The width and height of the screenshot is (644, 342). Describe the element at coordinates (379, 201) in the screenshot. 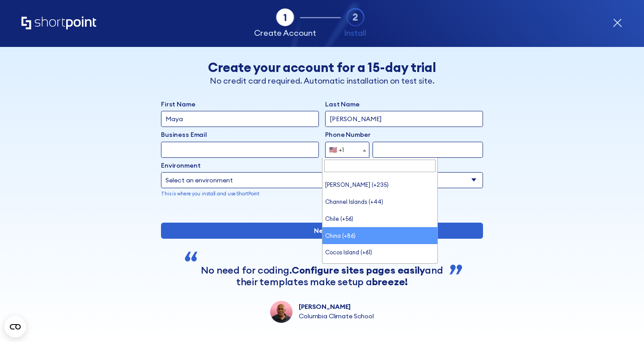

I see `li: Channel Islands (+44)` at that location.